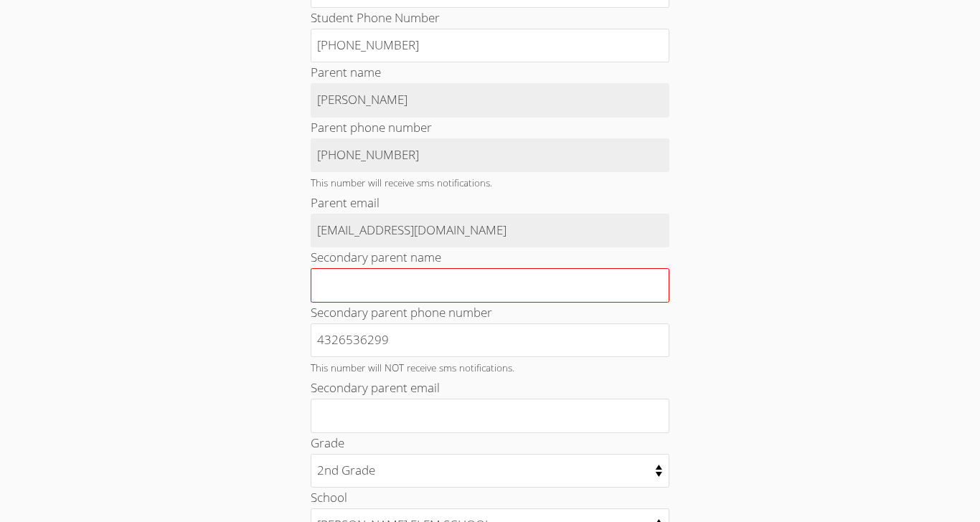 The width and height of the screenshot is (980, 522). What do you see at coordinates (328, 497) in the screenshot?
I see `label: School` at bounding box center [328, 497].